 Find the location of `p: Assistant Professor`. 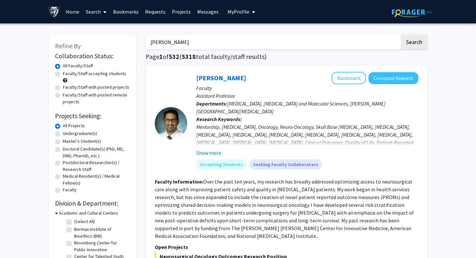

p: Assistant Professor is located at coordinates (307, 96).